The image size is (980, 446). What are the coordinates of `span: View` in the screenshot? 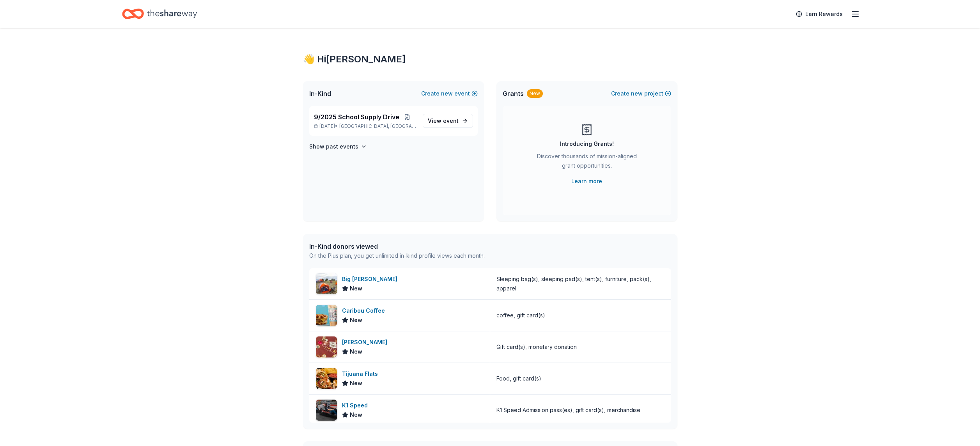 It's located at (443, 121).